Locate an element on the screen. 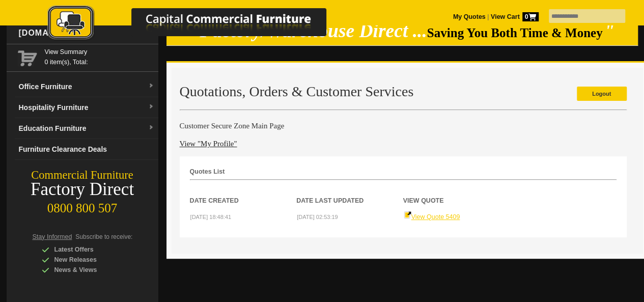  a: Hospitality Furnituredropdown is located at coordinates (87, 108).